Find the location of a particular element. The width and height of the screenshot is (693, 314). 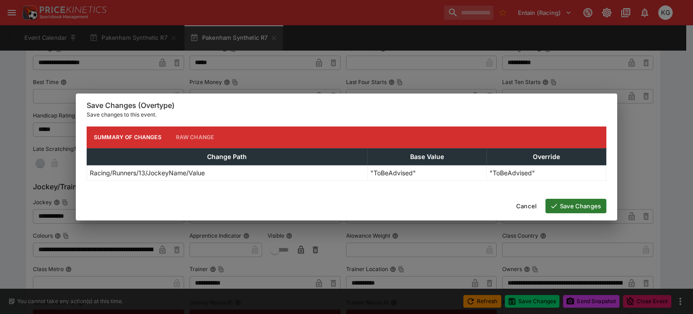

h6: Save Changes (Overtype) is located at coordinates (347, 105).